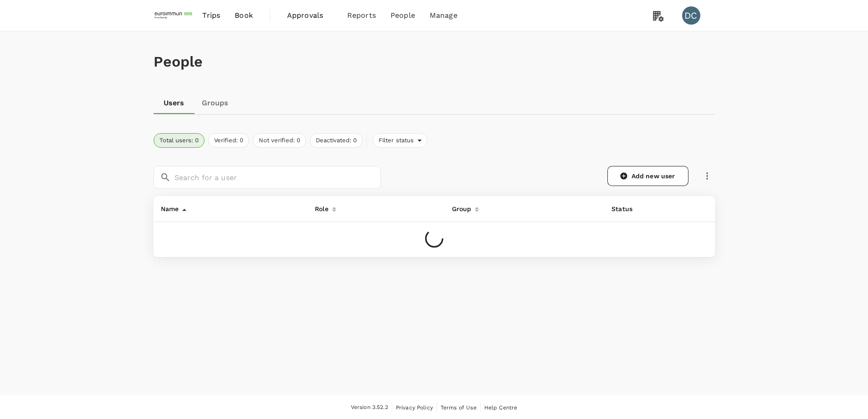 The height and width of the screenshot is (419, 868). Describe the element at coordinates (215, 103) in the screenshot. I see `a: Groups` at that location.